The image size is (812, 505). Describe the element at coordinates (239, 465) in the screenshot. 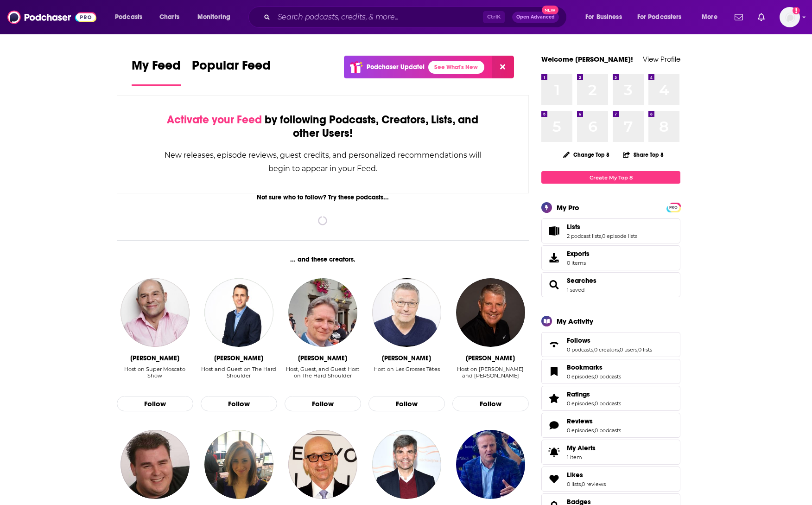

I see `a: Lisa Abramowicz` at that location.